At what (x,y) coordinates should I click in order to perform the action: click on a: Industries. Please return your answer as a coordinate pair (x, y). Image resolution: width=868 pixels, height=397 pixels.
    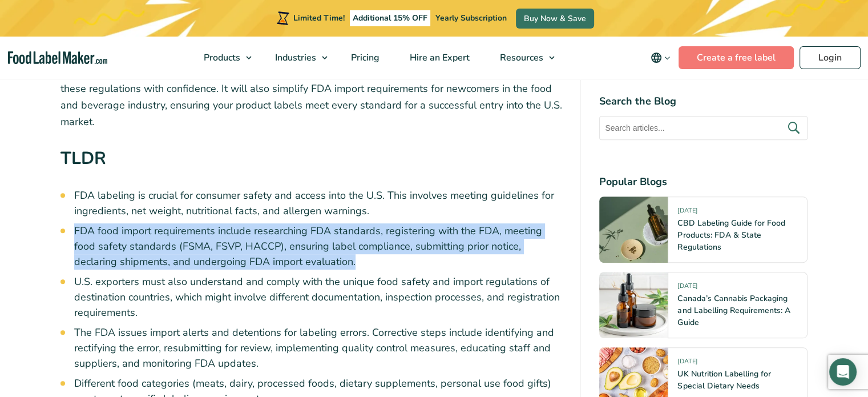
    Looking at the image, I should click on (297, 58).